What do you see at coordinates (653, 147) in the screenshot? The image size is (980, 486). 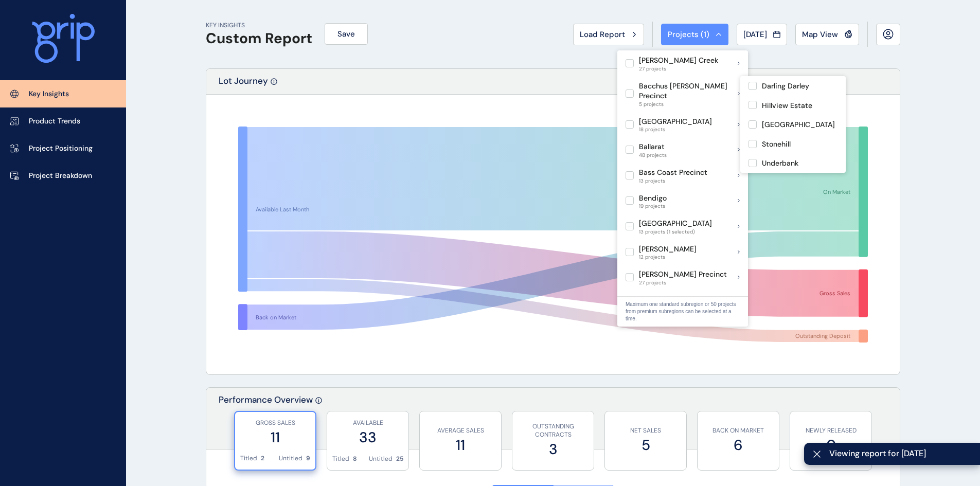 I see `p: Ballarat` at bounding box center [653, 147].